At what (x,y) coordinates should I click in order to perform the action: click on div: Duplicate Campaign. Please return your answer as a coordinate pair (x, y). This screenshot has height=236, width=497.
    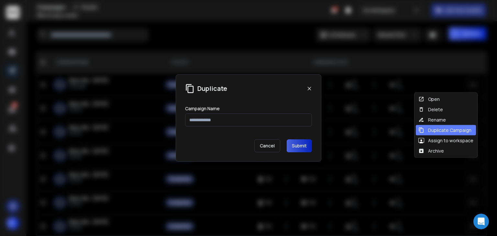
    Looking at the image, I should click on (445, 130).